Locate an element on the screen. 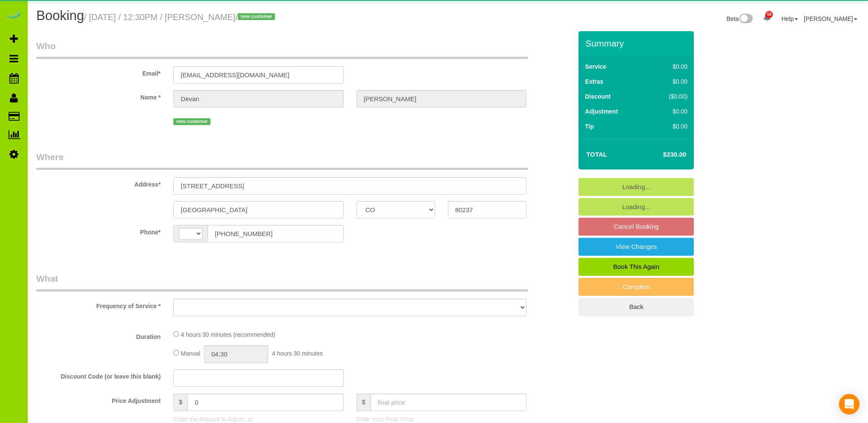 This screenshot has width=868, height=423. label: Name * is located at coordinates (98, 95).